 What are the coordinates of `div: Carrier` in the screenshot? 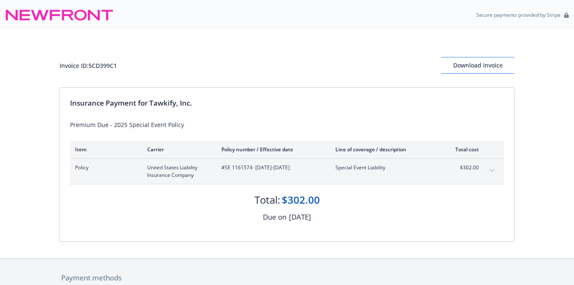 It's located at (177, 149).